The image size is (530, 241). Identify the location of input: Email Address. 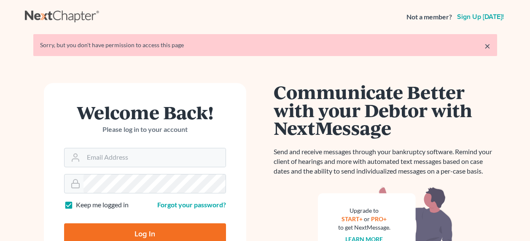
(154, 158).